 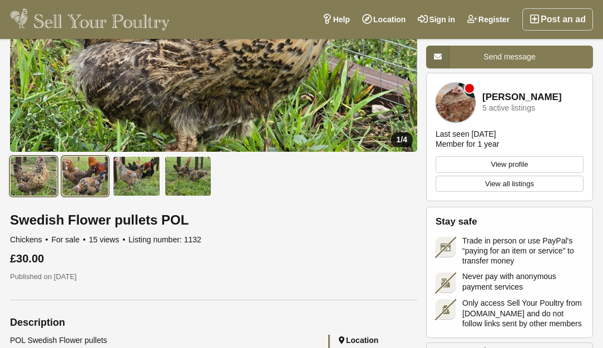 What do you see at coordinates (523, 251) in the screenshot?
I see `span: Trade in person or use PayPal's “paying for an item or service” to transfer money` at bounding box center [523, 251].